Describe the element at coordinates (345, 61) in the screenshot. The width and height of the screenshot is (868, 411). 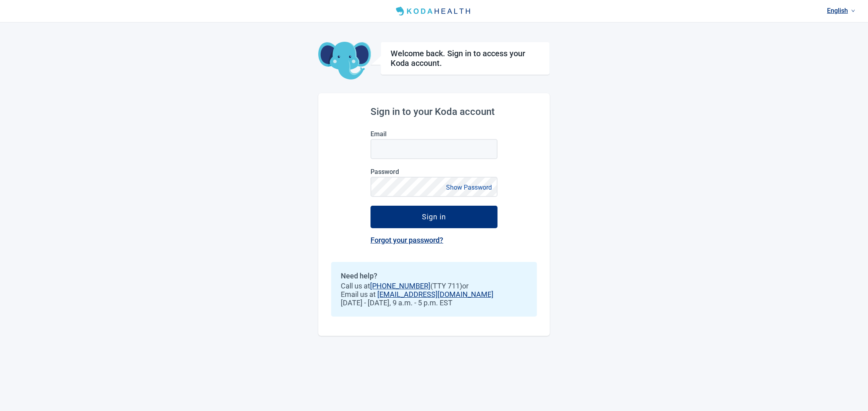
I see `img: Koda Elephant` at that location.